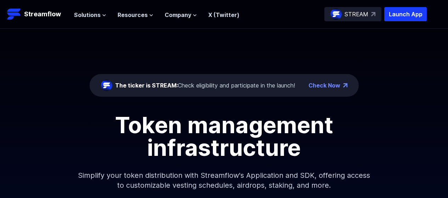 The height and width of the screenshot is (198, 448). Describe the element at coordinates (14, 14) in the screenshot. I see `img: Streamflow Logo` at that location.